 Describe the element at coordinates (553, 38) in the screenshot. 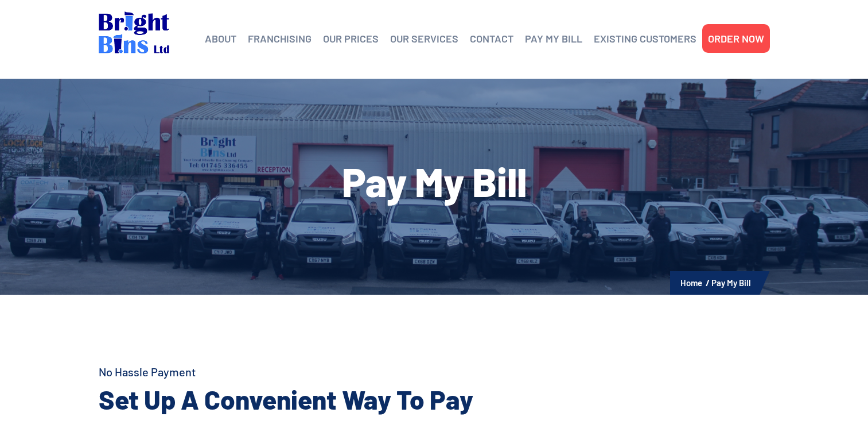

I see `a: PAY MY BILL` at that location.